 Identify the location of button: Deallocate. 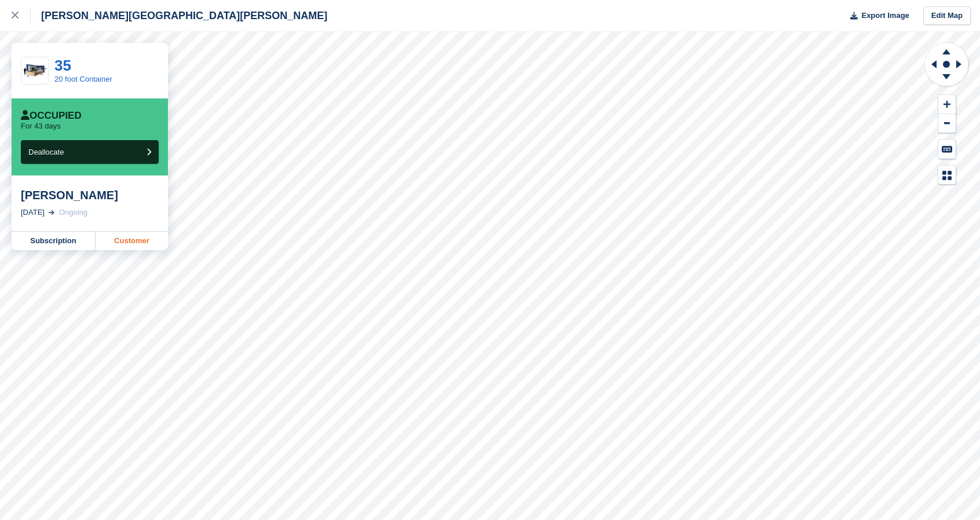
(90, 152).